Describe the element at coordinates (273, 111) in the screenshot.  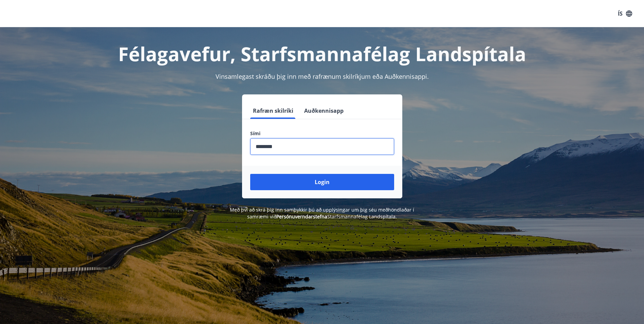
I see `button: Rafræn skilríki` at that location.